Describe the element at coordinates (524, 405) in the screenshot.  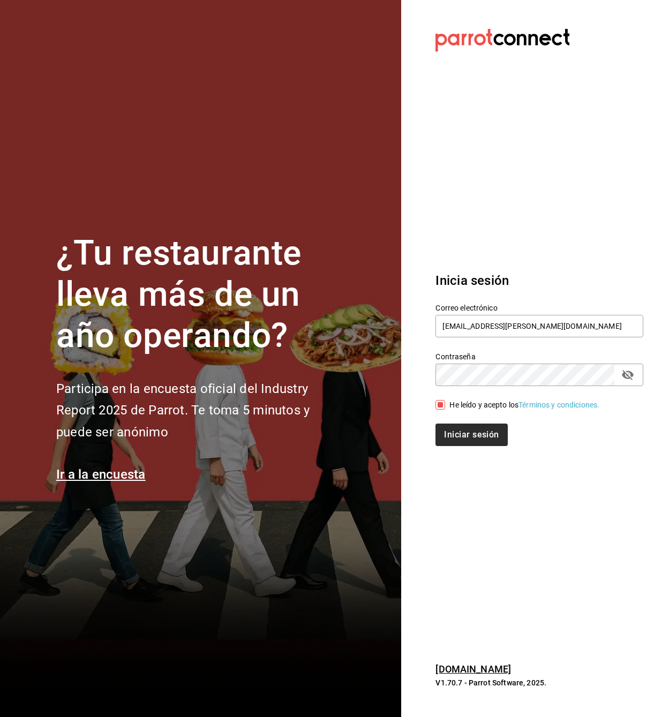
I see `div: He leído y acepto los` at that location.